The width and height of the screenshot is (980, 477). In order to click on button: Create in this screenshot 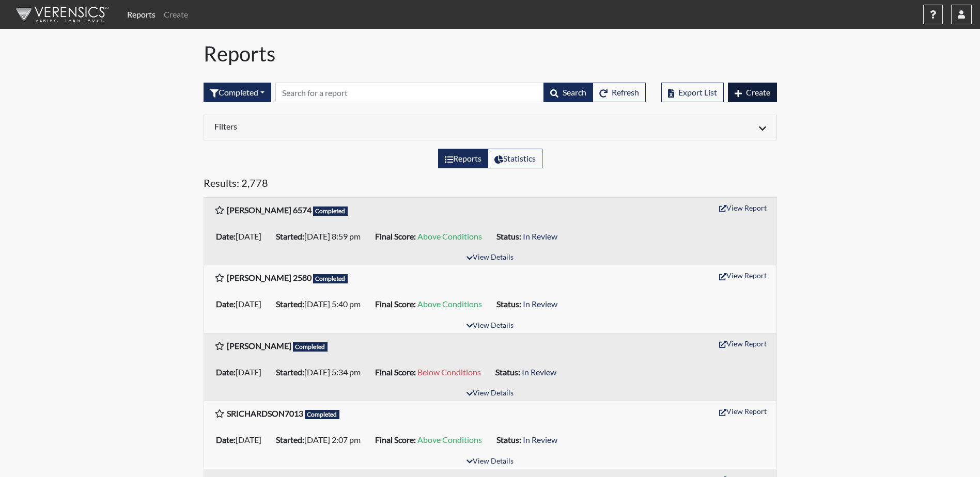, I will do `click(752, 92)`.